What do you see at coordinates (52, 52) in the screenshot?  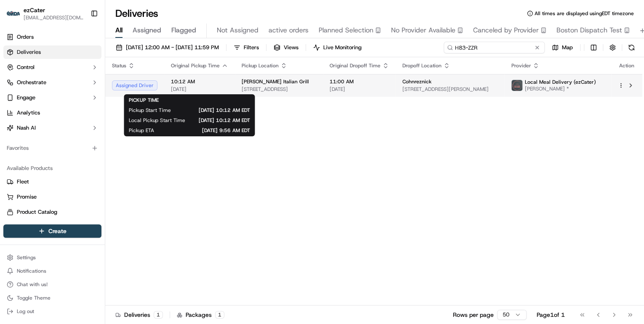 I see `a: Deliveries` at bounding box center [52, 52].